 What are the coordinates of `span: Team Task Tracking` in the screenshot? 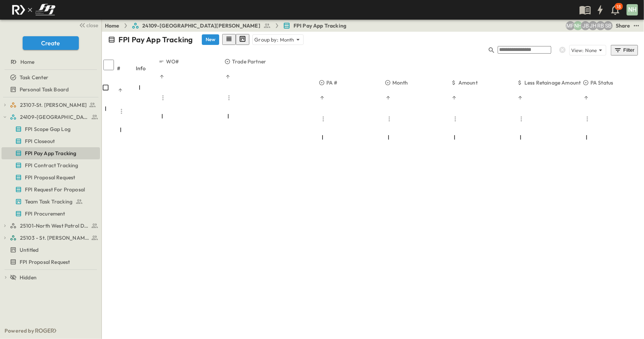 It's located at (49, 202).